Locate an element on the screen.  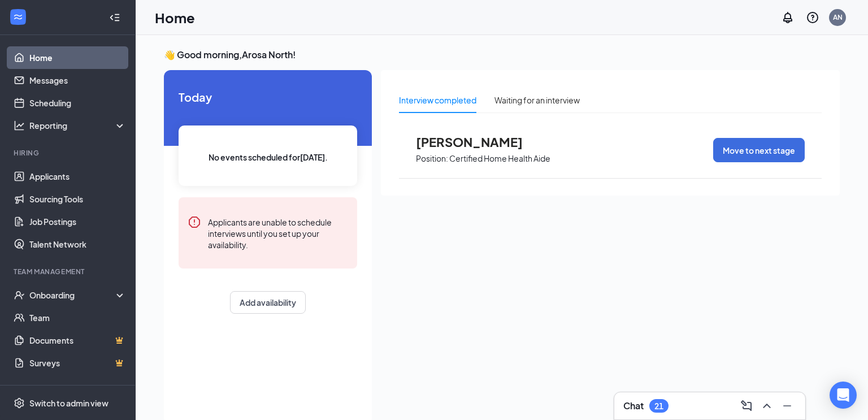
svg: WorkstreamLogo is located at coordinates (18, 17).